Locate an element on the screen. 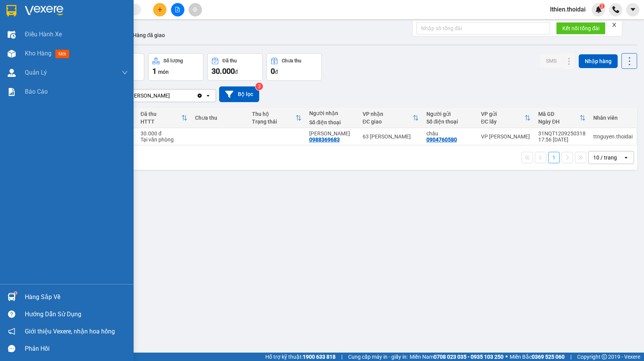 The width and height of the screenshot is (644, 361). span: mới is located at coordinates (62, 54).